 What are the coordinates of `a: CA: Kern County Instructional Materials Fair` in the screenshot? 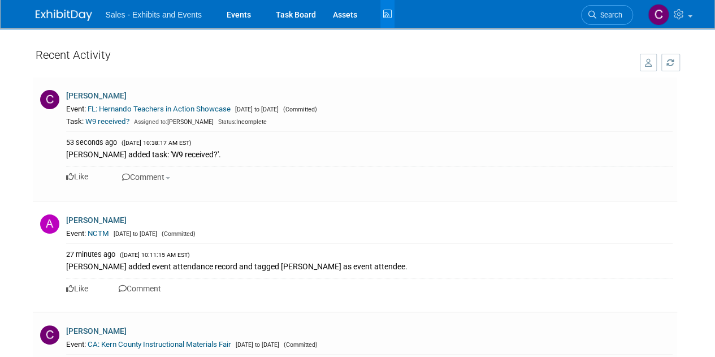 It's located at (159, 344).